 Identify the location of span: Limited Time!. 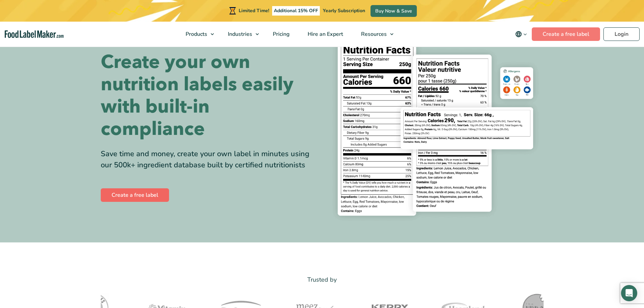
(254, 10).